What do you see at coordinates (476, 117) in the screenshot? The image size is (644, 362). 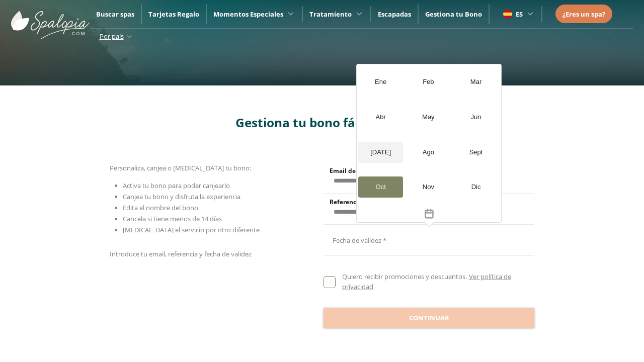 I see `div: Jun` at bounding box center [476, 117].